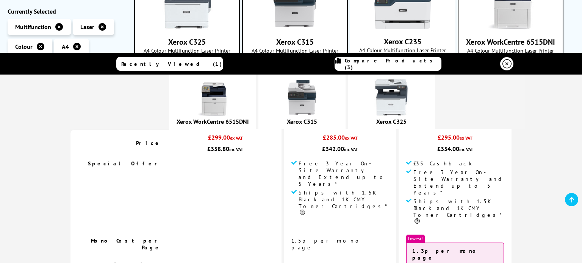 This screenshot has height=263, width=582. What do you see at coordinates (225, 149) in the screenshot?
I see `div: £358.80` at bounding box center [225, 149].